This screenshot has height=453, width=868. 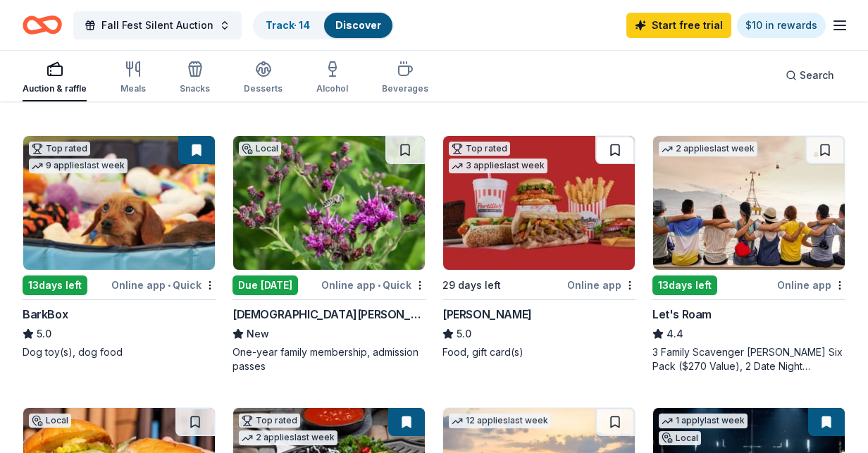 I want to click on div: 9 applies last week, so click(x=78, y=166).